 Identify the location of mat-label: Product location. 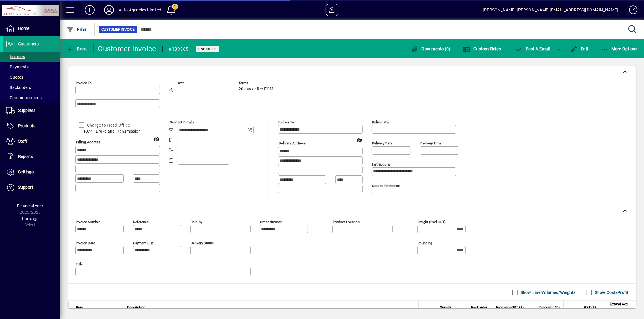
(346, 222).